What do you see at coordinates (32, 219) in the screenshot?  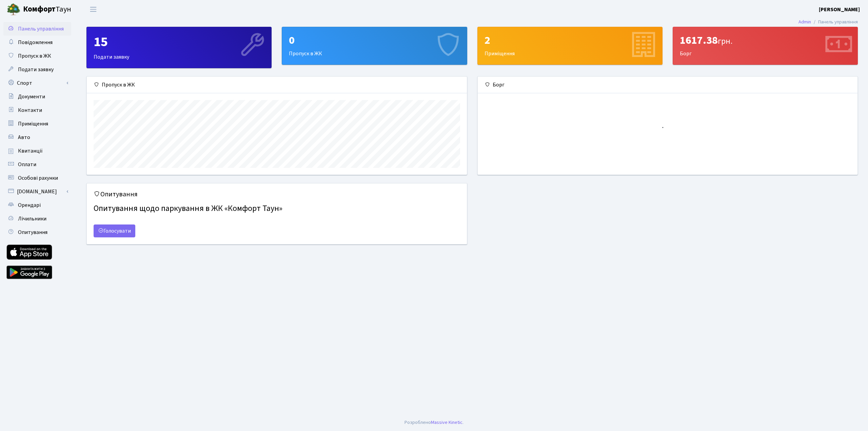 I see `span: Лічильники` at bounding box center [32, 219].